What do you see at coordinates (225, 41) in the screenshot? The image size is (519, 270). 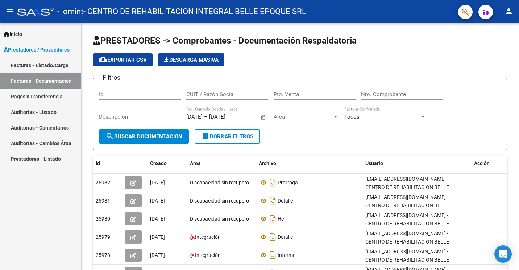 I see `span: PRESTADORES -> Comprobantes - Documentación Respaldatoria` at bounding box center [225, 41].